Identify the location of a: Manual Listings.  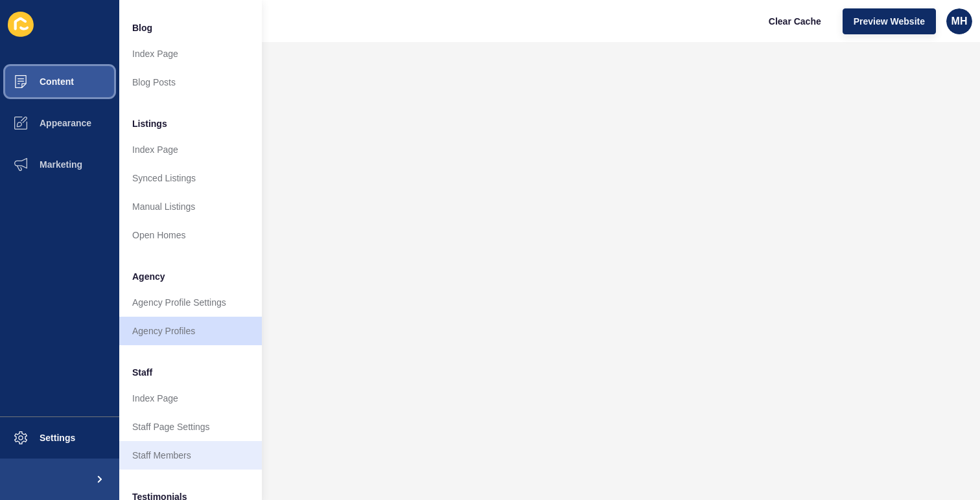
(191, 207).